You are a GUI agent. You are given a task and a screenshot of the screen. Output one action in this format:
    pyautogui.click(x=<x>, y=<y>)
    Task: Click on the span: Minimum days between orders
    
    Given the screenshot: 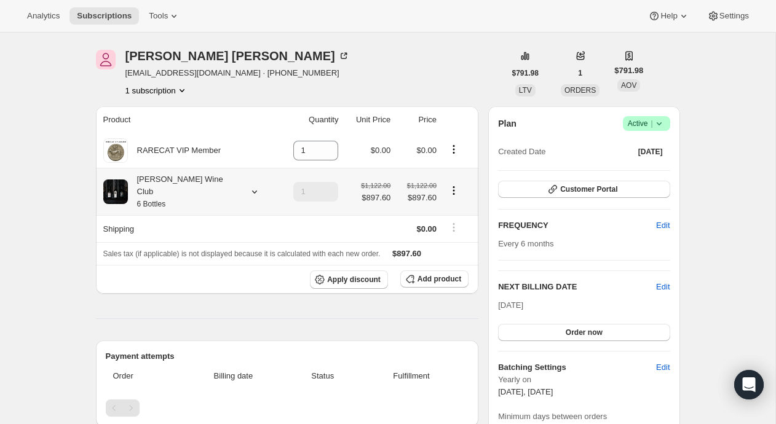 What is the action you would take?
    pyautogui.click(x=583, y=417)
    